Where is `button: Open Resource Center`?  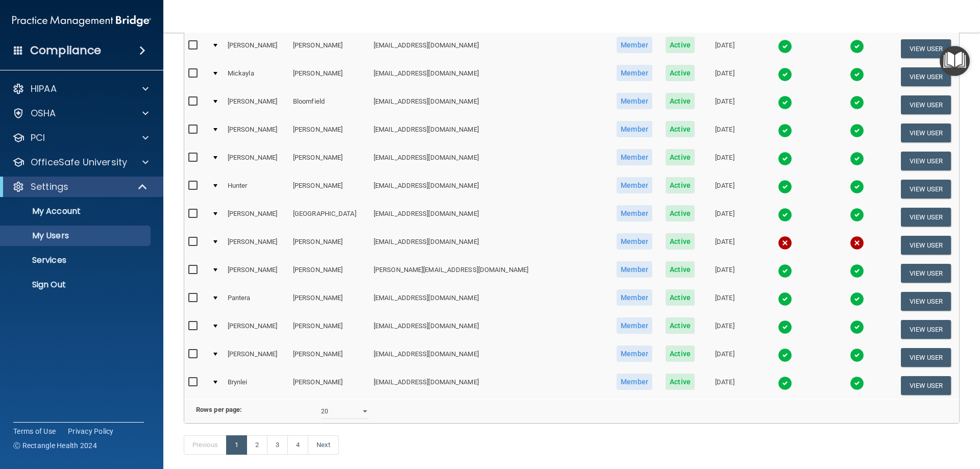 button: Open Resource Center is located at coordinates (954, 61).